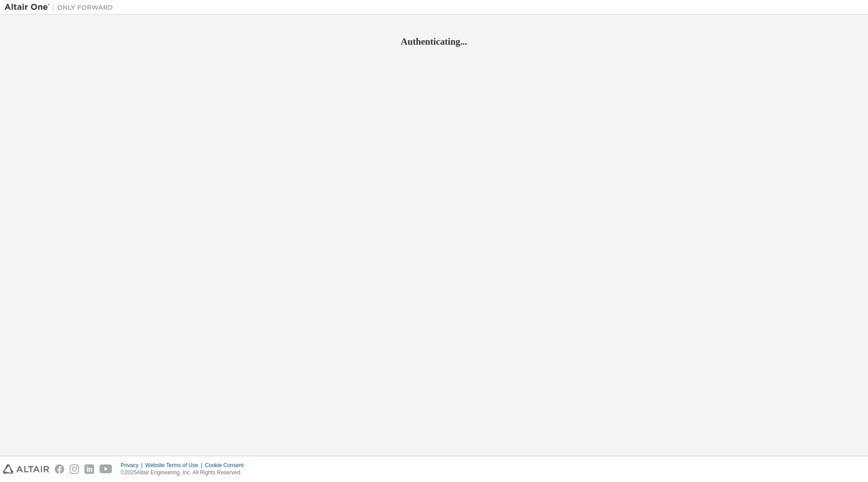 The image size is (868, 482). I want to click on div: Privacy, so click(133, 465).